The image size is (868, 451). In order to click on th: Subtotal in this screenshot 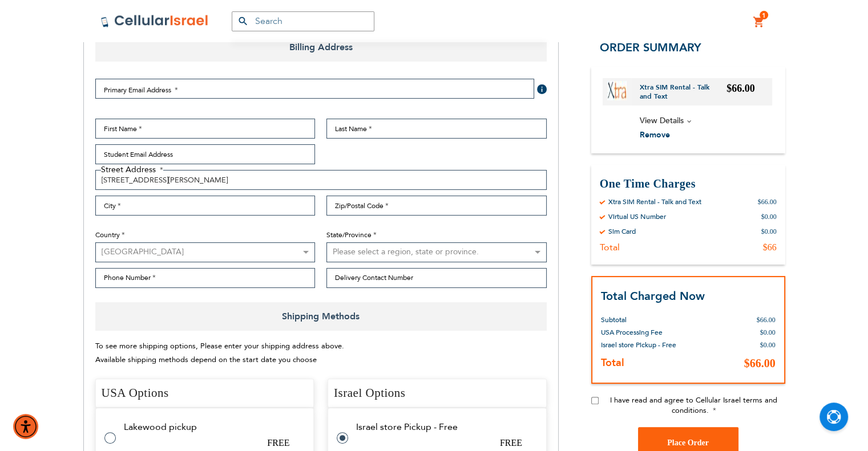, I will do `click(645, 316)`.